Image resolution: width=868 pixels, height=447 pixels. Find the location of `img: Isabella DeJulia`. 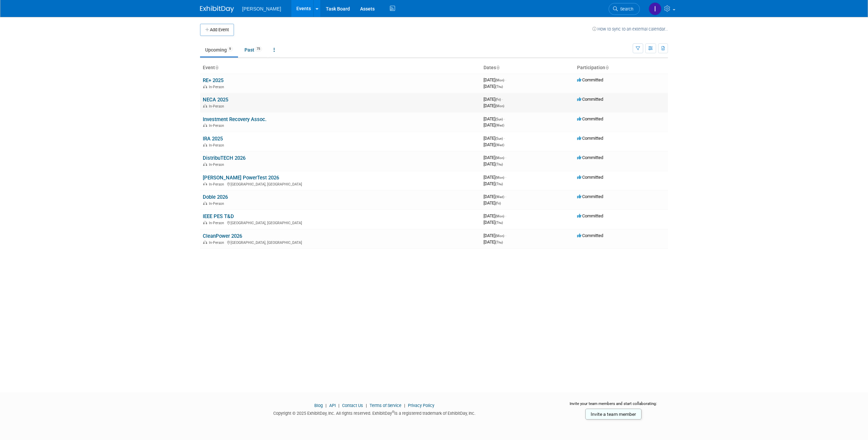

img: Isabella DeJulia is located at coordinates (656, 9).